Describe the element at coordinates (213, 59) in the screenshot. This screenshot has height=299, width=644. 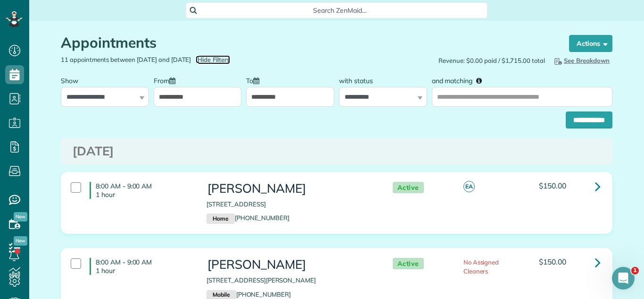
I see `span: Hide Filters` at that location.